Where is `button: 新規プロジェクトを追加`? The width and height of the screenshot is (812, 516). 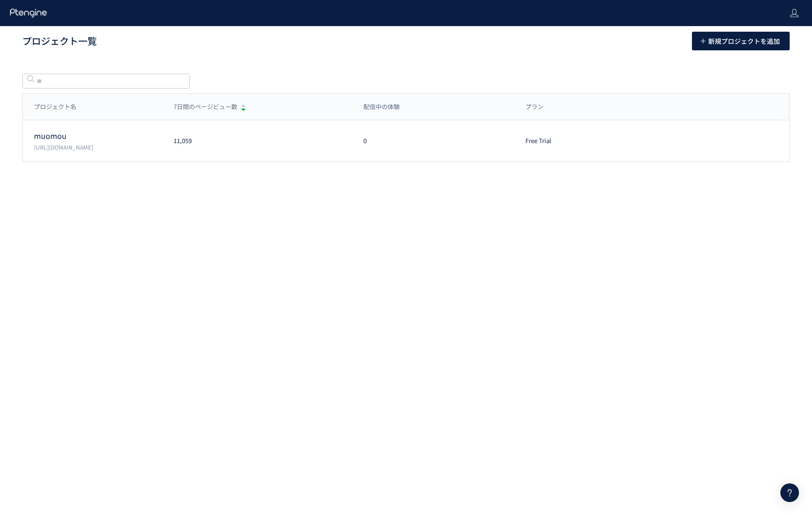
button: 新規プロジェクトを追加 is located at coordinates (741, 41).